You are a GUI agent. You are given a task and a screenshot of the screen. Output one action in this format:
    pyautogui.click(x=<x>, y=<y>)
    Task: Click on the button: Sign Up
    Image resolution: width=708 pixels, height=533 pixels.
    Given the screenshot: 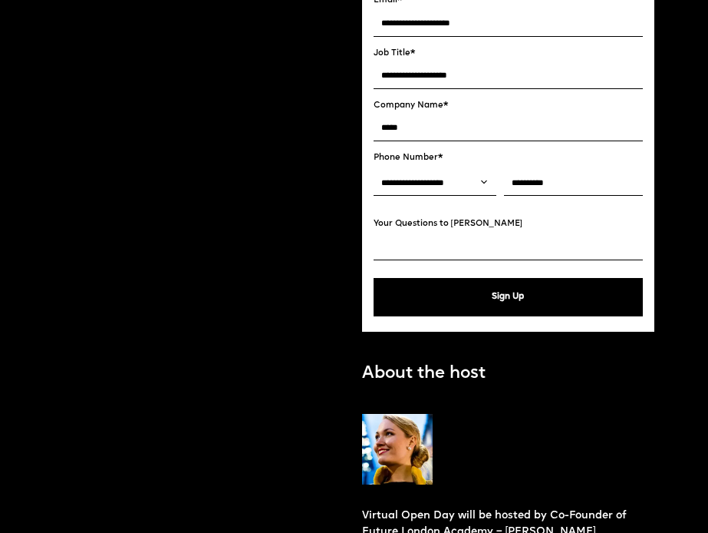 What is the action you would take?
    pyautogui.click(x=509, y=297)
    